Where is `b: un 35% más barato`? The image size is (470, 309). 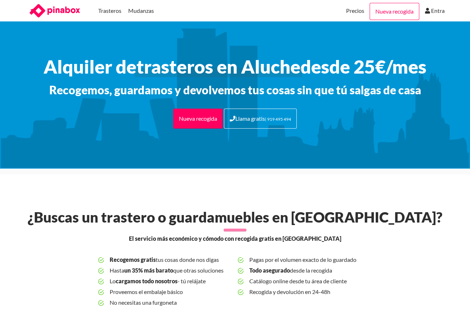
b: un 35% más barato is located at coordinates (149, 270).